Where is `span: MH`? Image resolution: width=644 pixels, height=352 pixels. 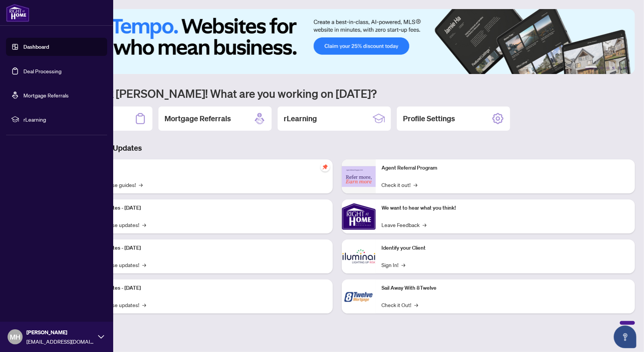
span: MH is located at coordinates (15, 336).